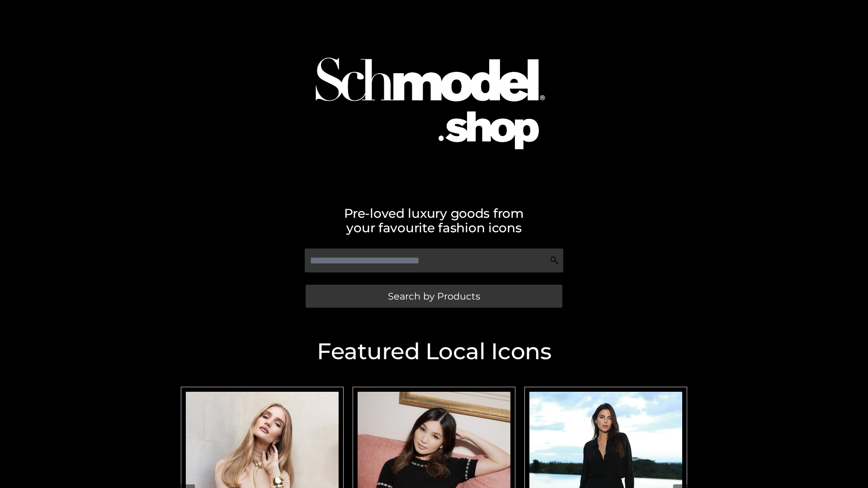  What do you see at coordinates (554, 261) in the screenshot?
I see `img: Search Icon` at bounding box center [554, 261].